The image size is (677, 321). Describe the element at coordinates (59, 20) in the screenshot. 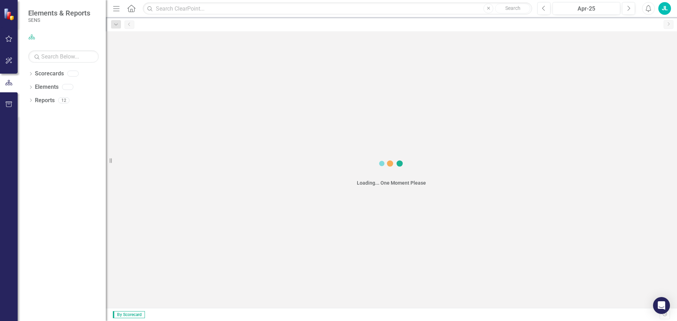

I see `small: SENS` at that location.